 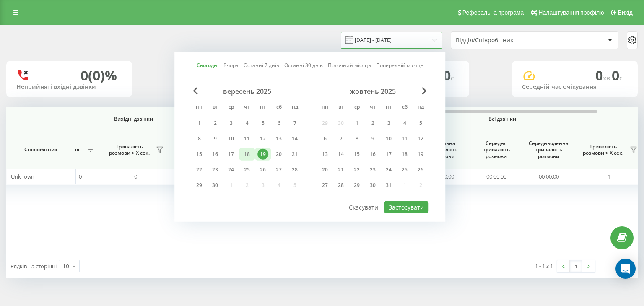 What do you see at coordinates (41, 150) in the screenshot?
I see `span: Співробітник` at bounding box center [41, 150].